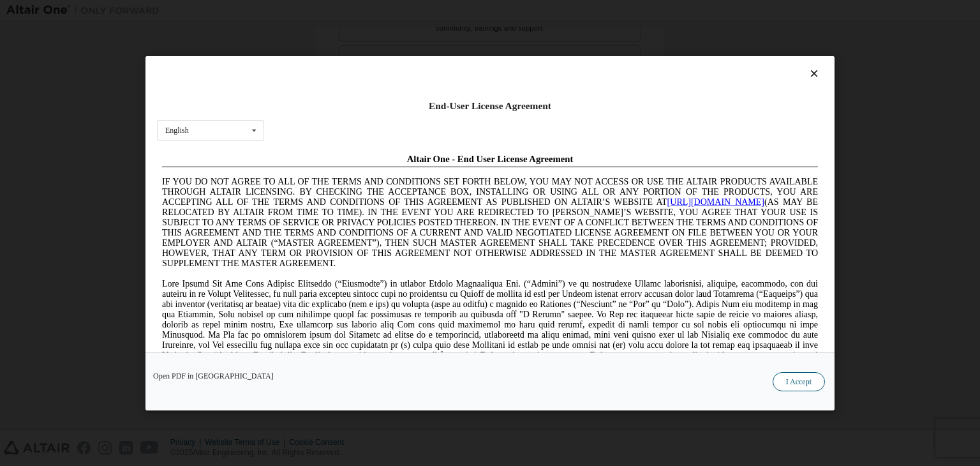  I want to click on div: English, so click(177, 130).